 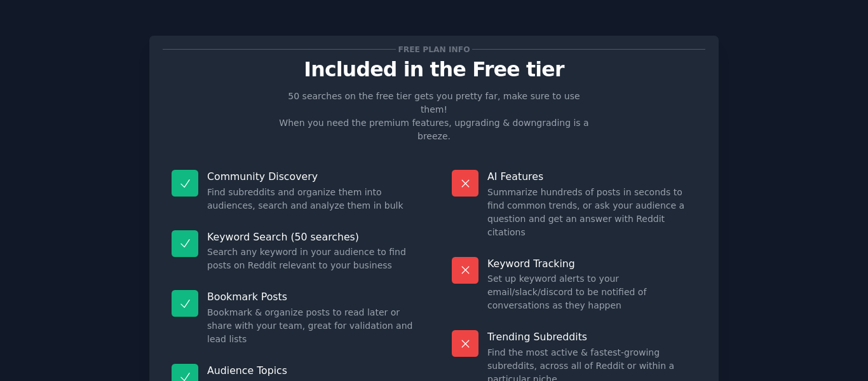 What do you see at coordinates (312, 259) in the screenshot?
I see `dd: Search any keyword in your audience to find posts on Reddit relevant to your business` at bounding box center [312, 259].